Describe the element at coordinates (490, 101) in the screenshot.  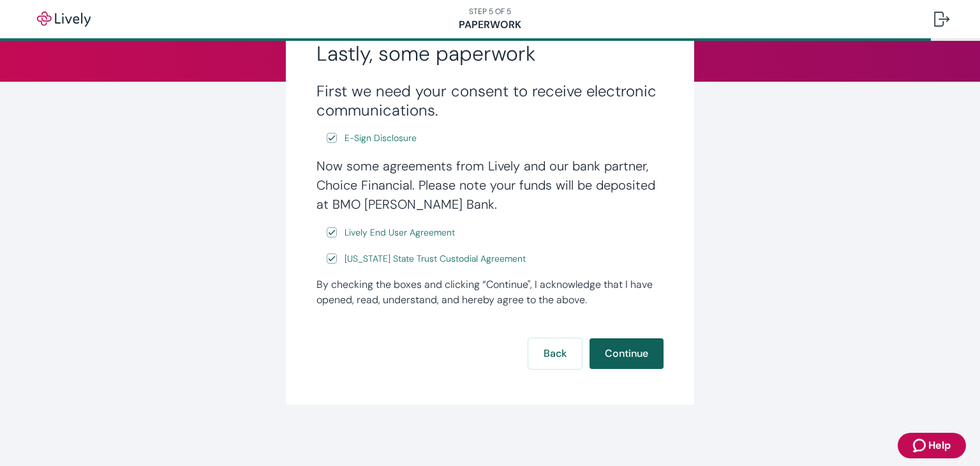
I see `h3: First we need your consent to receive electronic communications.` at that location.